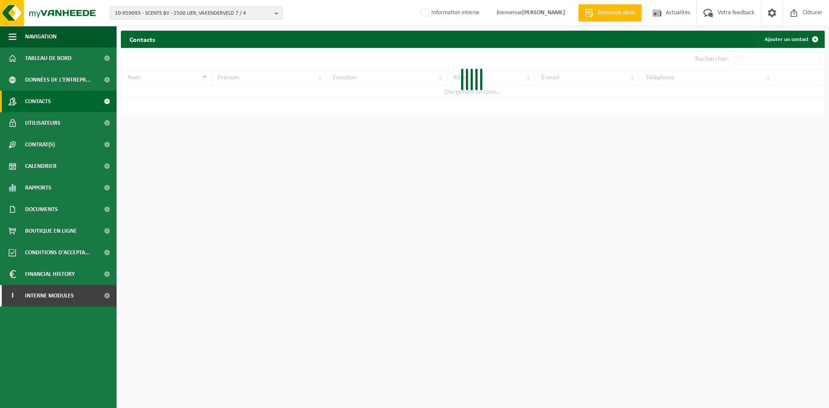 This screenshot has height=408, width=829. Describe the element at coordinates (610, 13) in the screenshot. I see `a: Demande devis` at that location.